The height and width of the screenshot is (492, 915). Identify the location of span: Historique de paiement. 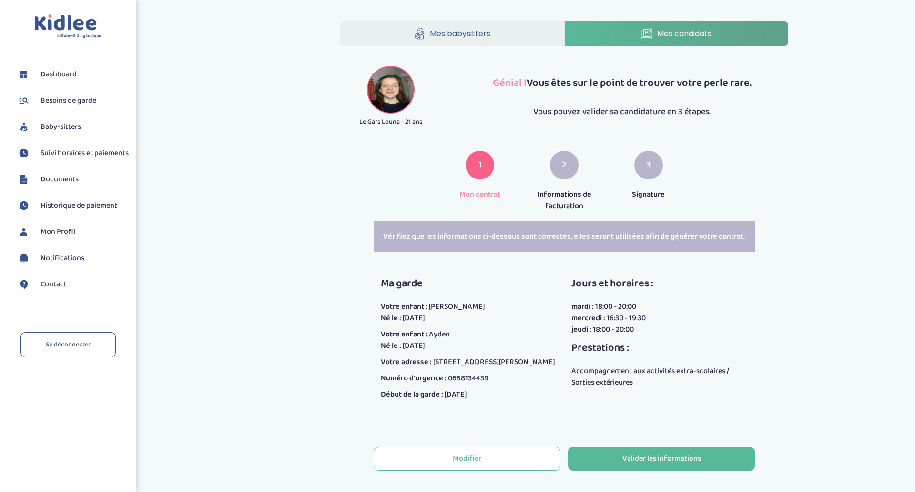
(79, 205).